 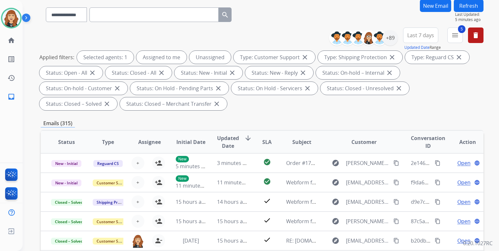 I want to click on div: Status: New - Reply, so click(x=279, y=73).